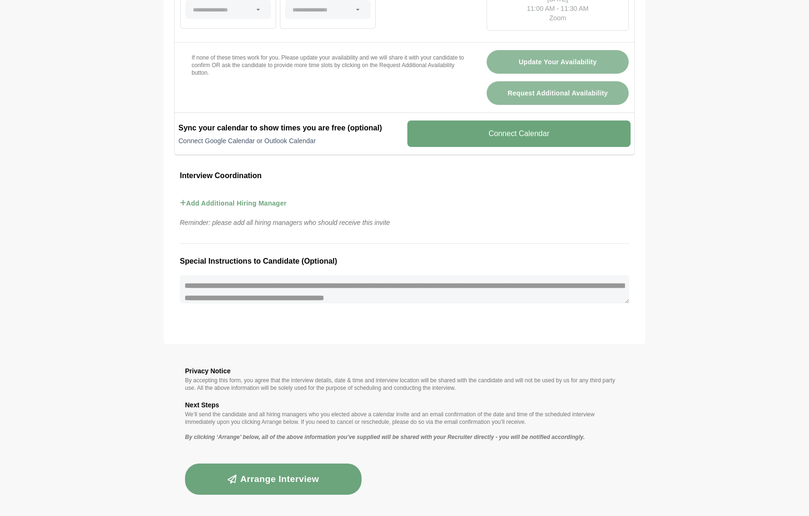 The image size is (809, 516). I want to click on p: By clicking ‘Arrange’ below, all of the above information you’ve supplied will be shared with you..., so click(405, 437).